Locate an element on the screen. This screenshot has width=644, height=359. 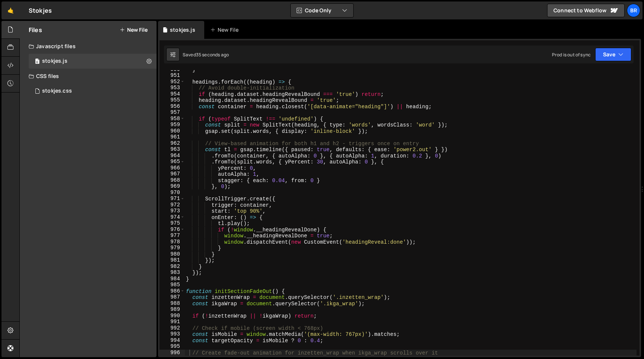
div: 951 is located at coordinates (172, 75).